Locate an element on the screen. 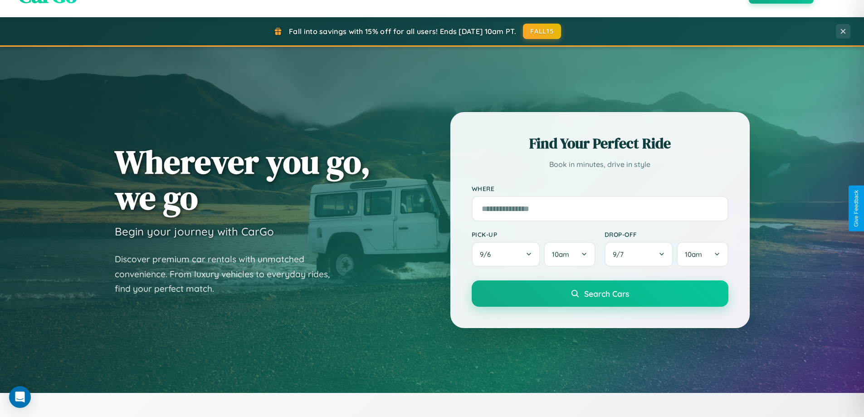  p: Discover premium car rentals with unmatched convenience. From luxury vehicles to everyday rides, ... is located at coordinates (228, 274).